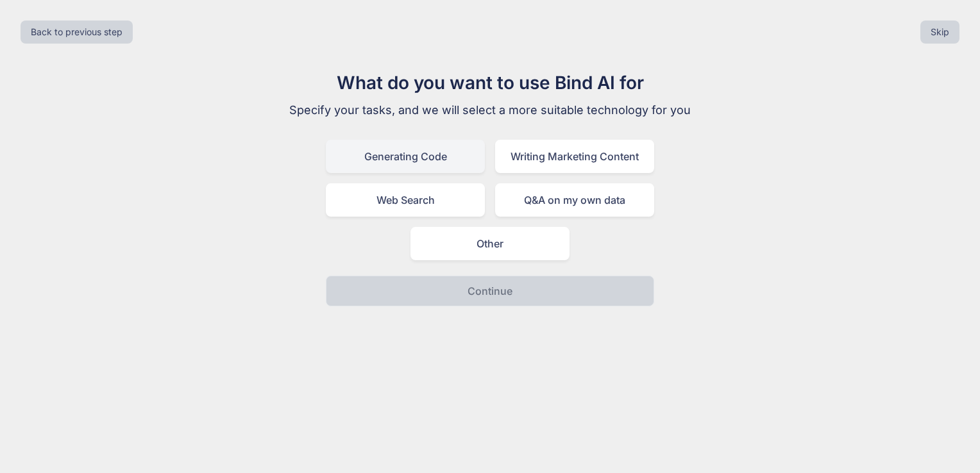 Image resolution: width=980 pixels, height=473 pixels. What do you see at coordinates (575, 200) in the screenshot?
I see `div: Q&A on my own data` at bounding box center [575, 200].